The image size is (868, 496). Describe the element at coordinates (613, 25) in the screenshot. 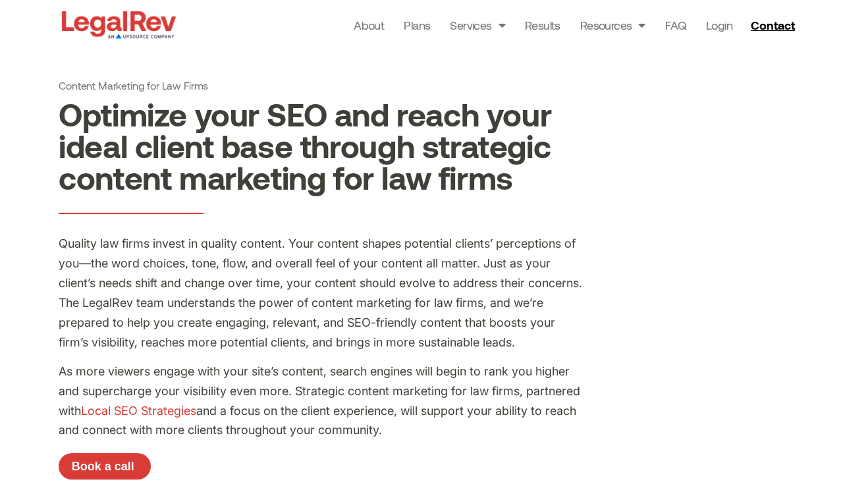

I see `a: Resources` at that location.